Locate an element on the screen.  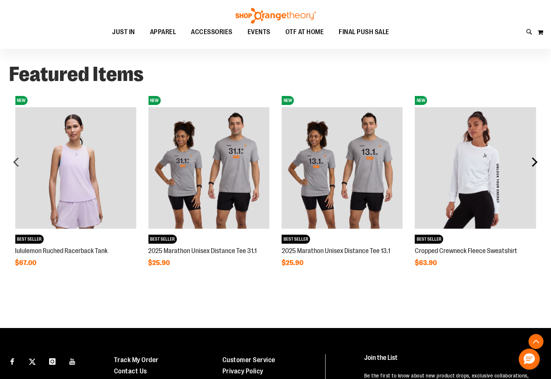
span: ACCESSORIES is located at coordinates (211, 32).